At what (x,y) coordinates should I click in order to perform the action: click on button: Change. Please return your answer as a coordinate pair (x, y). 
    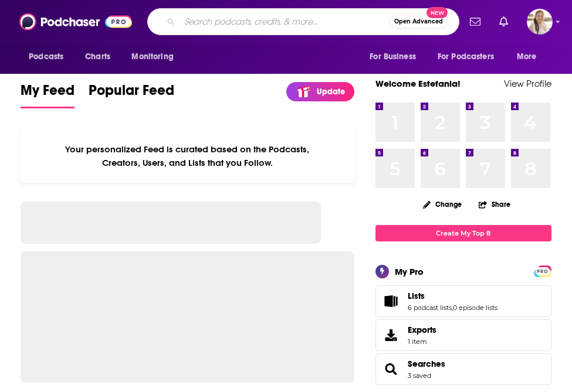
    Looking at the image, I should click on (442, 204).